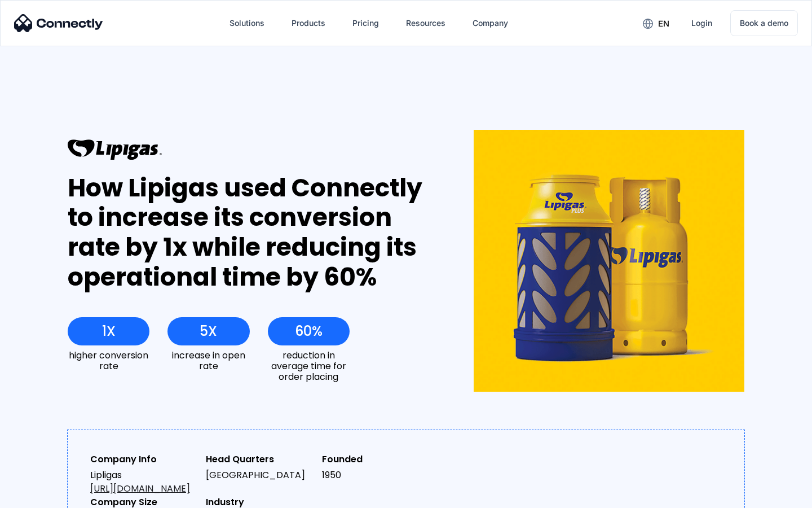 The image size is (812, 508). I want to click on div: higher conversion rate, so click(109, 360).